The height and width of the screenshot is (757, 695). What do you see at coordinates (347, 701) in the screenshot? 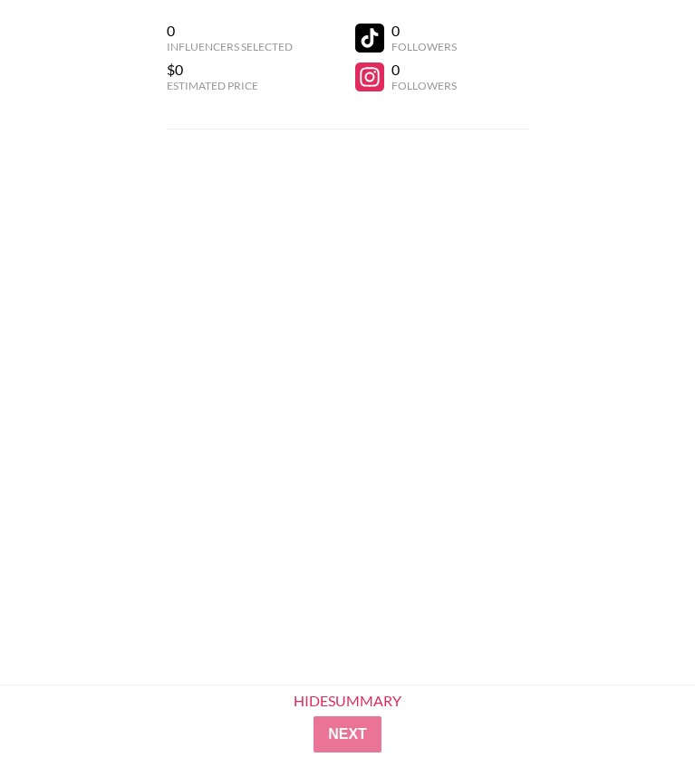
I see `div: Hide Summary` at bounding box center [347, 701].